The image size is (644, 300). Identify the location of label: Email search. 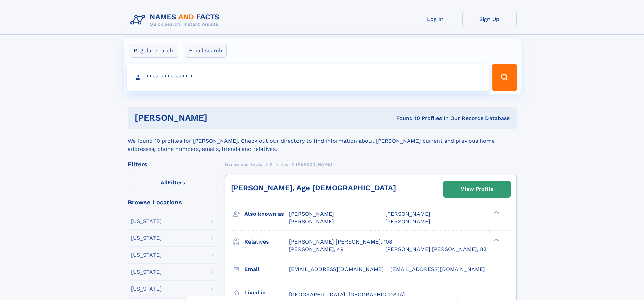
(205, 51).